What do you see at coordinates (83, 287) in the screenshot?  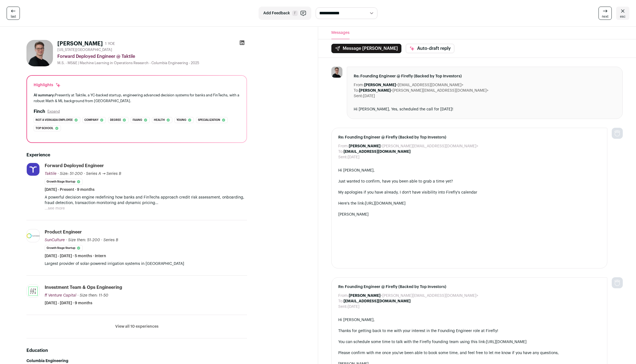 I see `div: Investment Team & Ops Engineering` at bounding box center [83, 287].